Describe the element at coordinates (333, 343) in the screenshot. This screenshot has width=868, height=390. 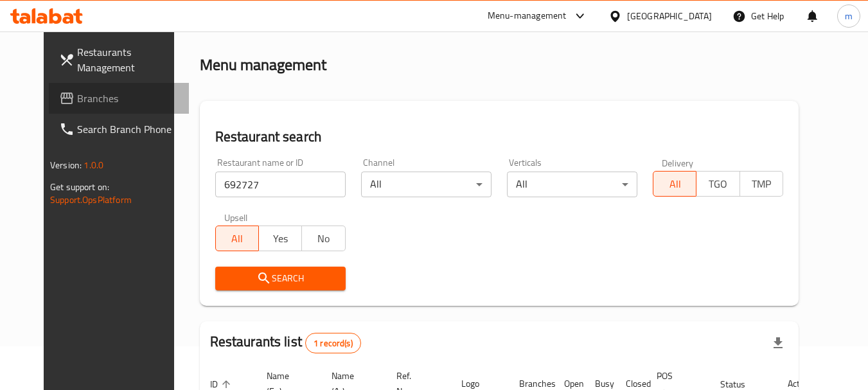
I see `span: 1 record(s)` at that location.